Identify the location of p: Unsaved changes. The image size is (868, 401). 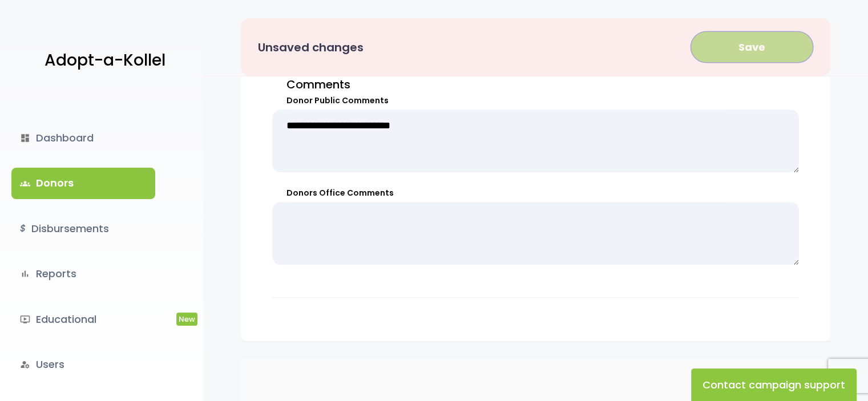
(310, 48).